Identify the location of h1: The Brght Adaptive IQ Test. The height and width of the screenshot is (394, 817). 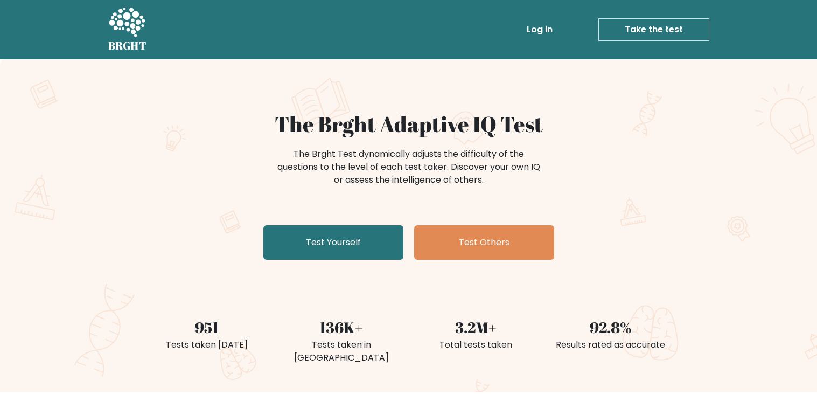
(409, 124).